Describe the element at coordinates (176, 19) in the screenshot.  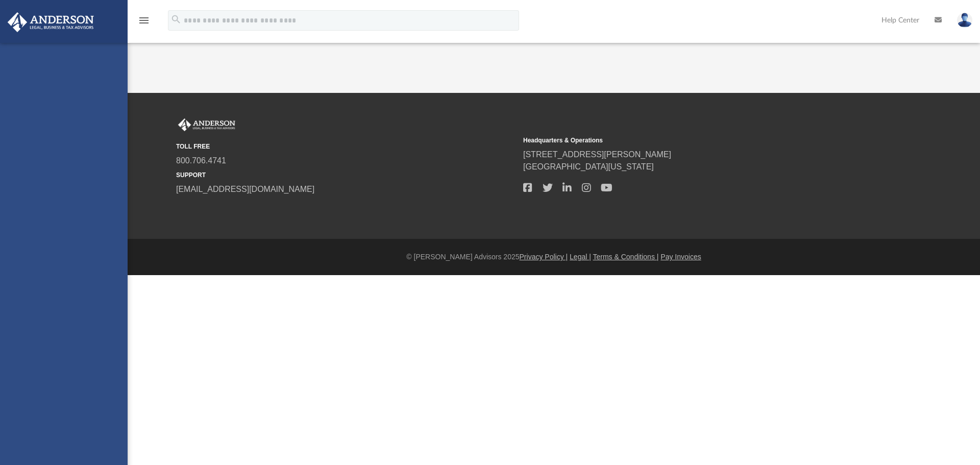
I see `i: search` at that location.